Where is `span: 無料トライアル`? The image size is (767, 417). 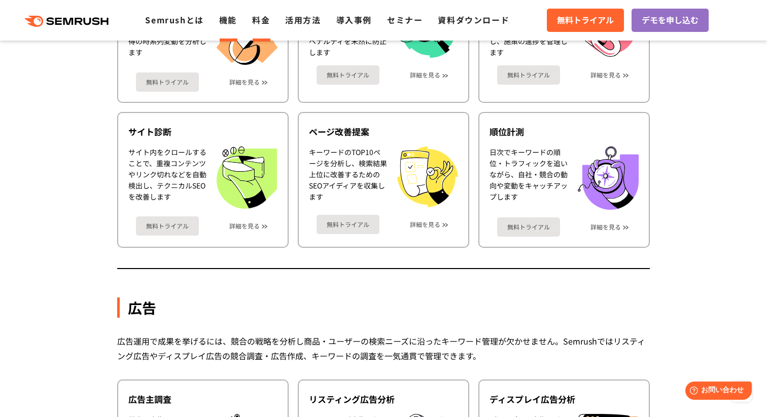 span: 無料トライアル is located at coordinates (585, 20).